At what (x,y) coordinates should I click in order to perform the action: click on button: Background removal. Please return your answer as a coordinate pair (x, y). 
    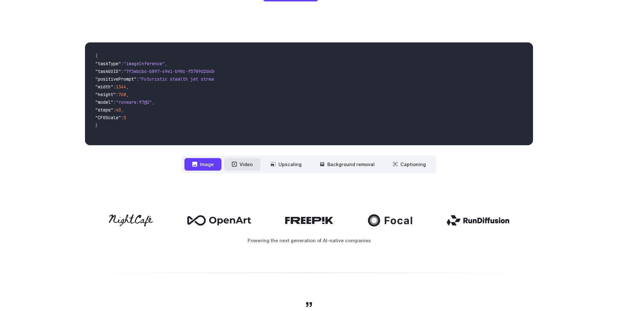
    Looking at the image, I should click on (347, 164).